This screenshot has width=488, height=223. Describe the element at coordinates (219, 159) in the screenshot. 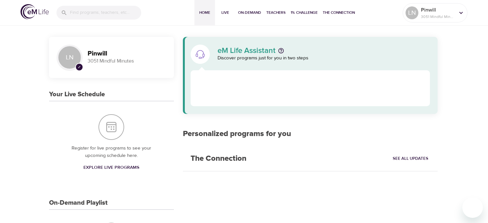

I see `h2: The Connection` at that location.